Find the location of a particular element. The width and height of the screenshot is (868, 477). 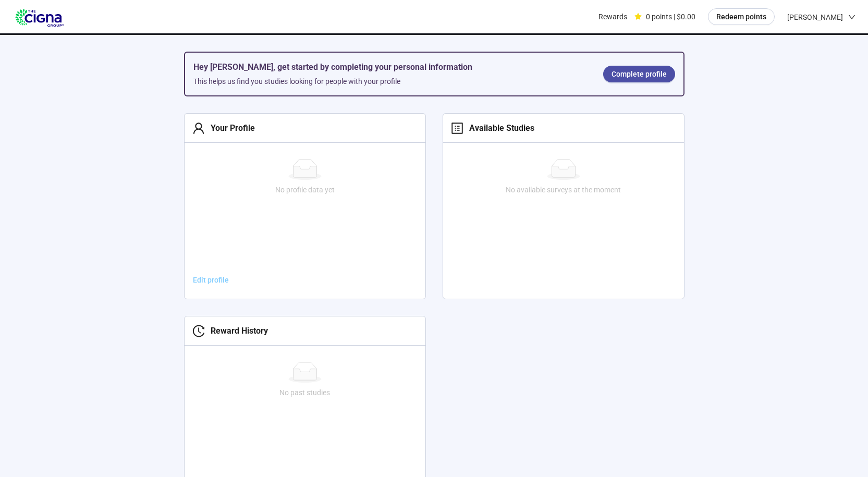

div: No past studies is located at coordinates (305, 392).